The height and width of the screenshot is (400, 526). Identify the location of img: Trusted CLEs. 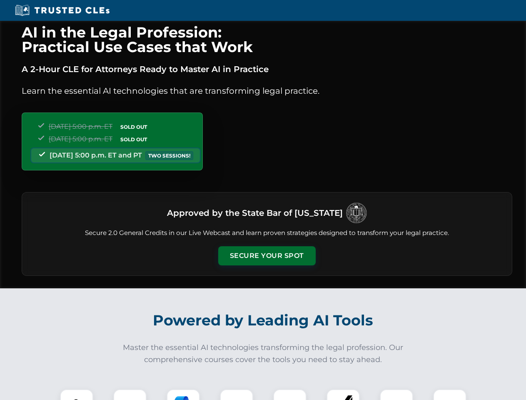
(62, 10).